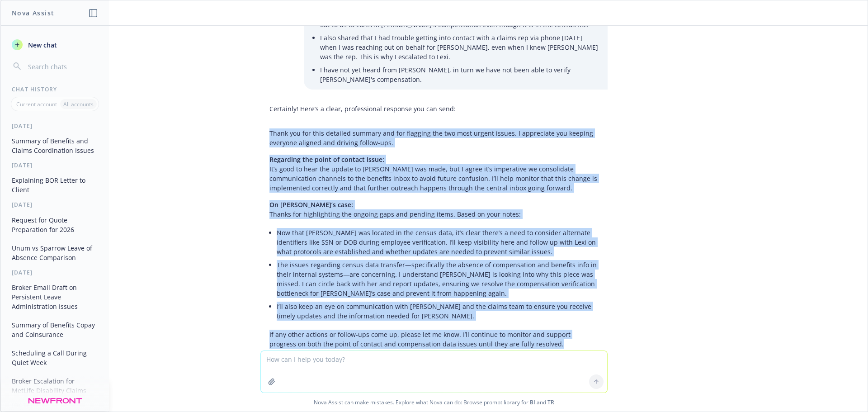  What do you see at coordinates (42, 45) in the screenshot?
I see `span: New chat` at bounding box center [42, 45].